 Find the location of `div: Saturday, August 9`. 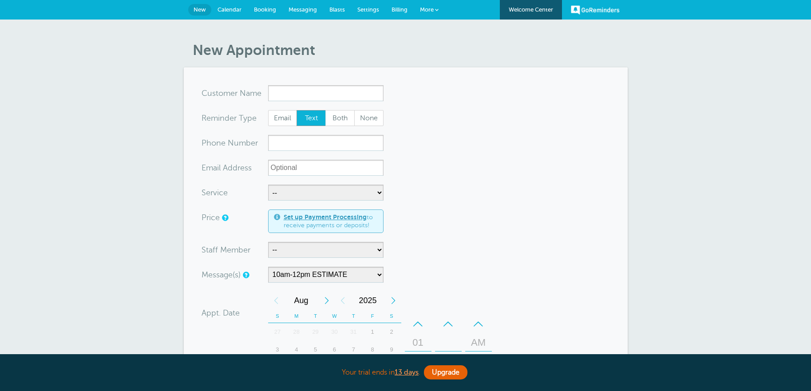

div: Saturday, August 9 is located at coordinates (391, 350).